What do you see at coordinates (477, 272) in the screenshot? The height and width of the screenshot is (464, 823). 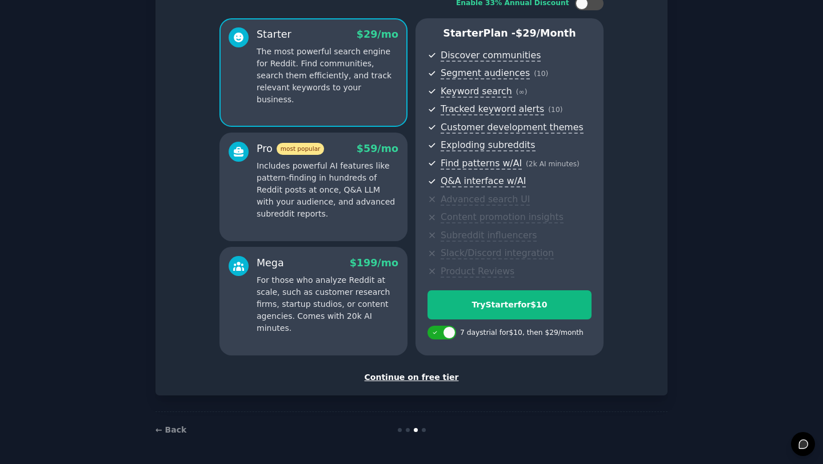 I see `span: Product Reviews` at bounding box center [477, 272].